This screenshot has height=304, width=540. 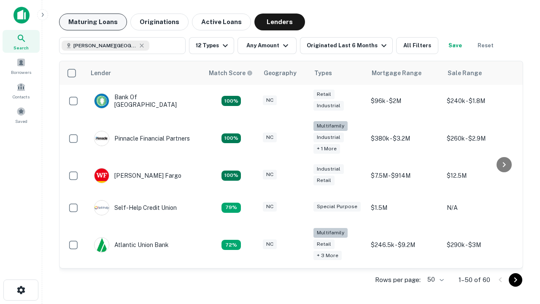 What do you see at coordinates (101, 73) in the screenshot?
I see `div: Lender` at bounding box center [101, 73].